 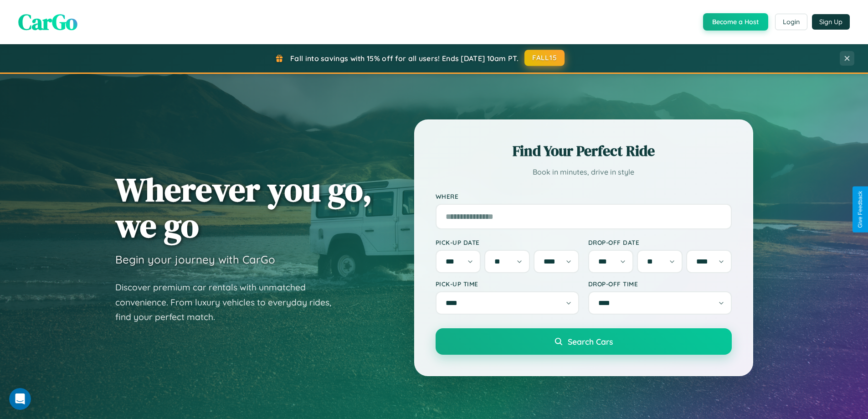 I want to click on span: Search Cars, so click(x=590, y=342).